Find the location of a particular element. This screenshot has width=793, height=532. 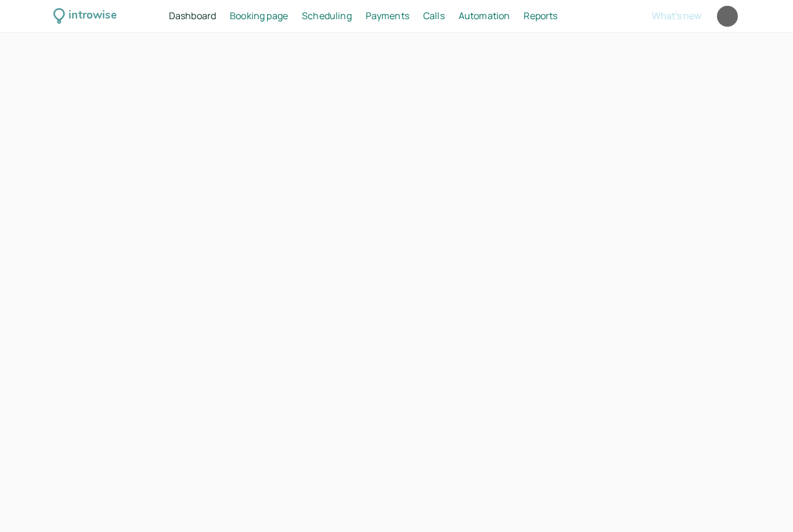

a: Automation is located at coordinates (484, 16).